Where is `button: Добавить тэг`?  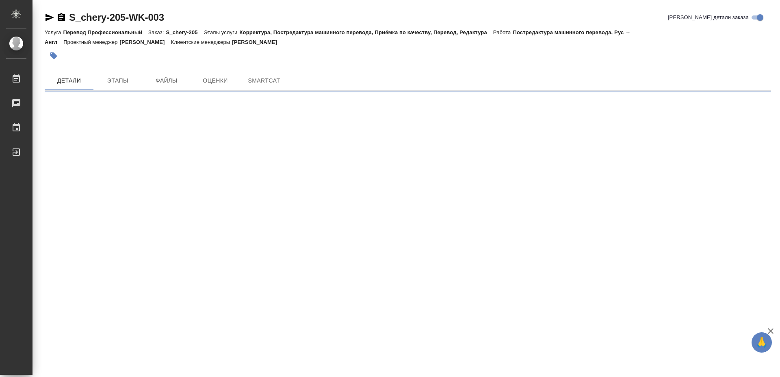 button: Добавить тэг is located at coordinates (54, 56).